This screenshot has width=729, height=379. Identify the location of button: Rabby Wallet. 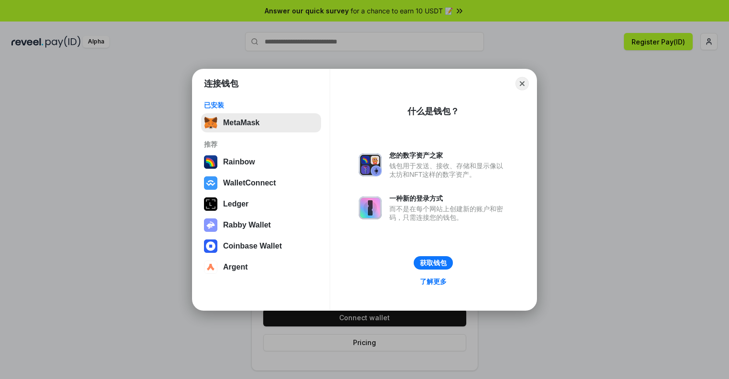
(261, 225).